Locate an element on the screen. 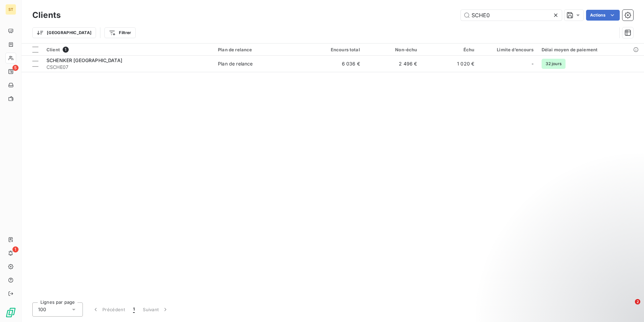 Image resolution: width=644 pixels, height=322 pixels. img: Logo LeanPay is located at coordinates (11, 313).